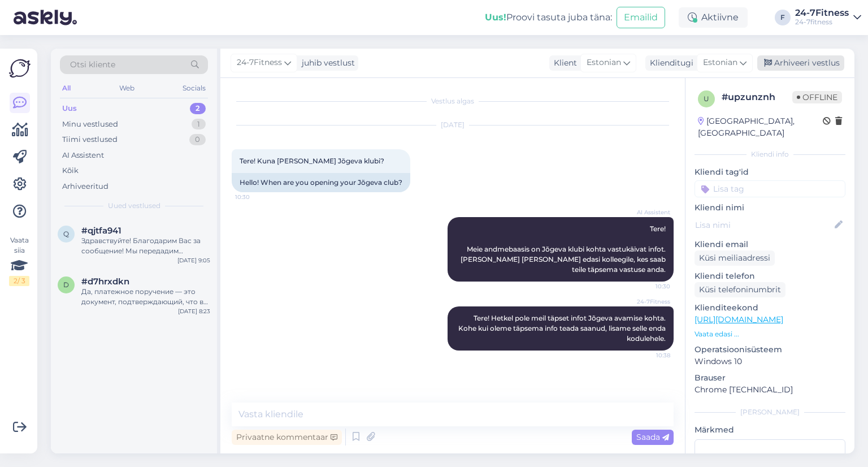 This screenshot has height=467, width=868. What do you see at coordinates (83, 156) in the screenshot?
I see `div: AI Assistent` at bounding box center [83, 156].